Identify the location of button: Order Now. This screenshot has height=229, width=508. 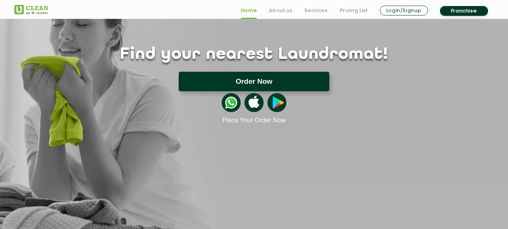
(254, 82).